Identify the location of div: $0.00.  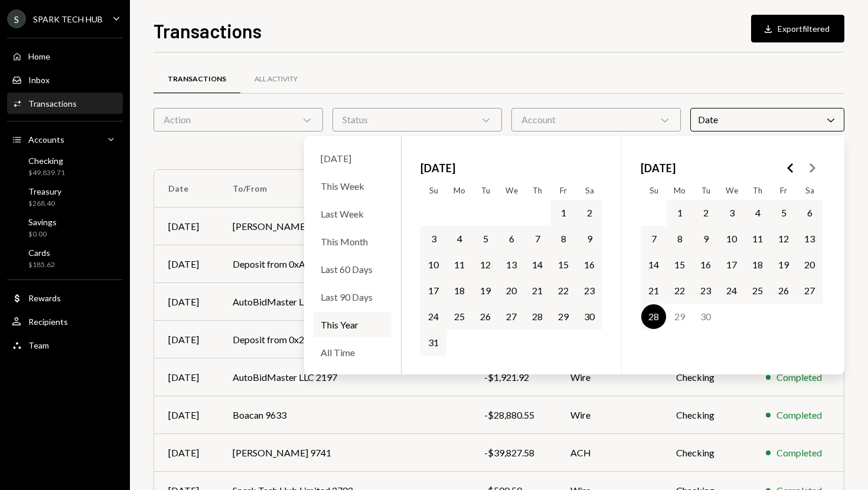
(43, 234).